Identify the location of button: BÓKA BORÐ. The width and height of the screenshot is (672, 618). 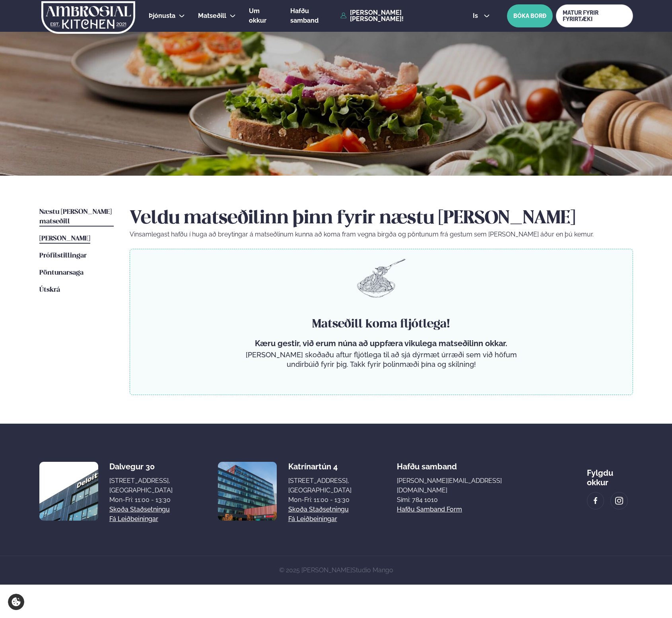
(530, 16).